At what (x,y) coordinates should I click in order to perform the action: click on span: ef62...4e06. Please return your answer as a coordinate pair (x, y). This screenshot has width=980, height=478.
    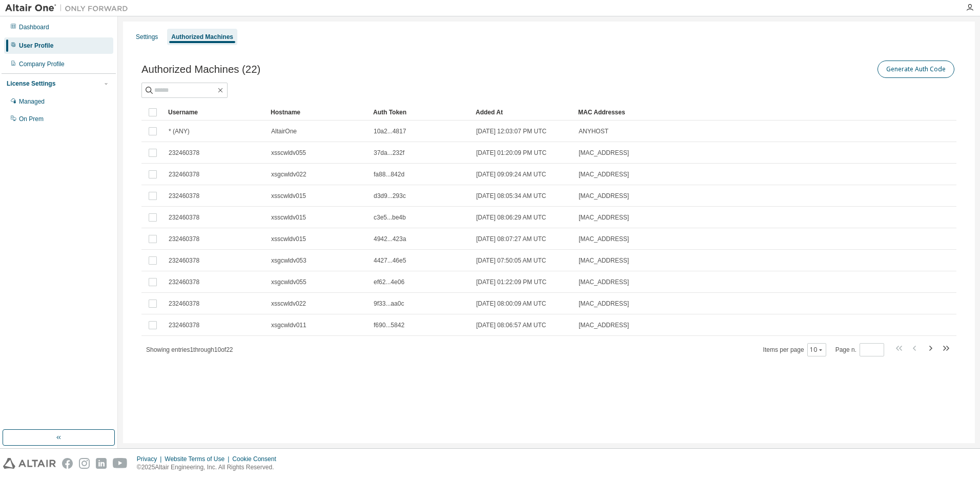
    Looking at the image, I should click on (389, 282).